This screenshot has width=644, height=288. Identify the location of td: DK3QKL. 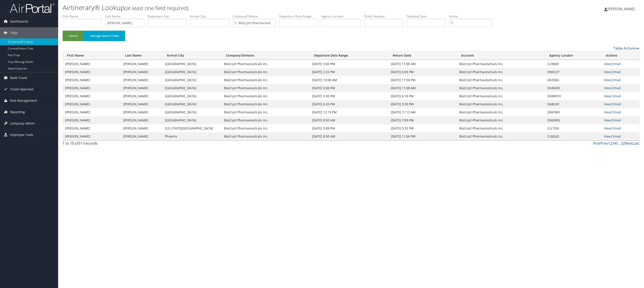
(573, 80).